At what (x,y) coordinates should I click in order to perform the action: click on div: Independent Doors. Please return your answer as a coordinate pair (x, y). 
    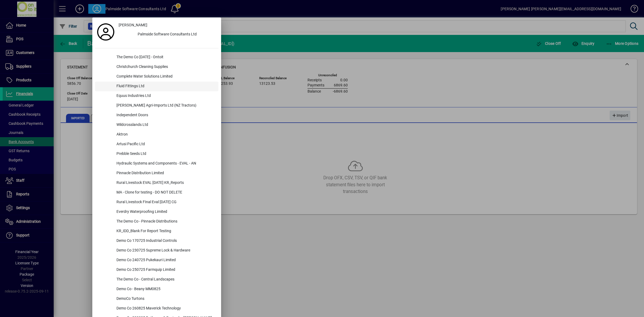
    Looking at the image, I should click on (165, 115).